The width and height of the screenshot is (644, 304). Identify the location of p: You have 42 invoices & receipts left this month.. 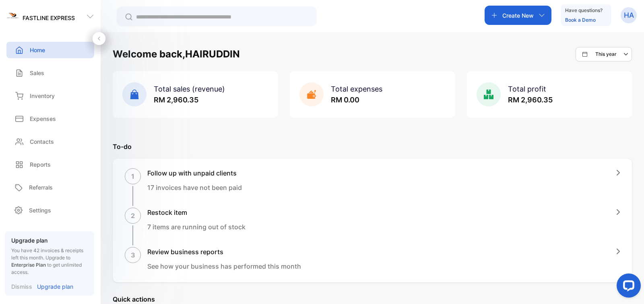
(49, 262).